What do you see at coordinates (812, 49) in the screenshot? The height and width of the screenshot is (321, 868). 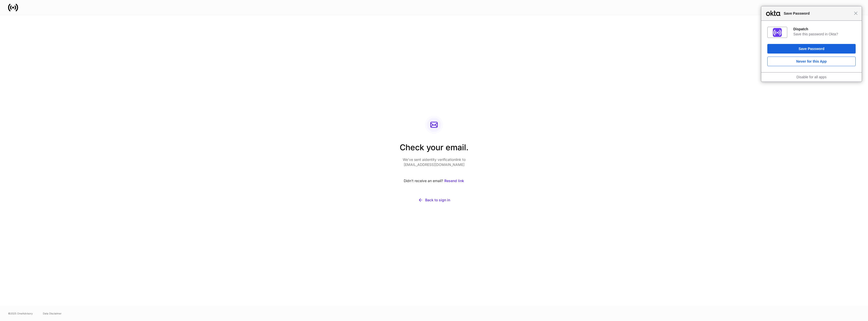 I see `button: Save Password` at bounding box center [812, 49].